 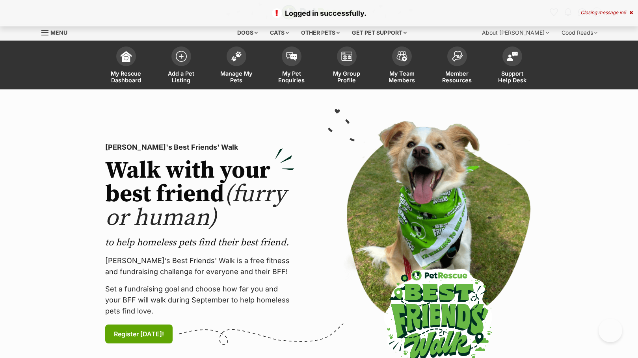 I want to click on a: Menu, so click(x=57, y=32).